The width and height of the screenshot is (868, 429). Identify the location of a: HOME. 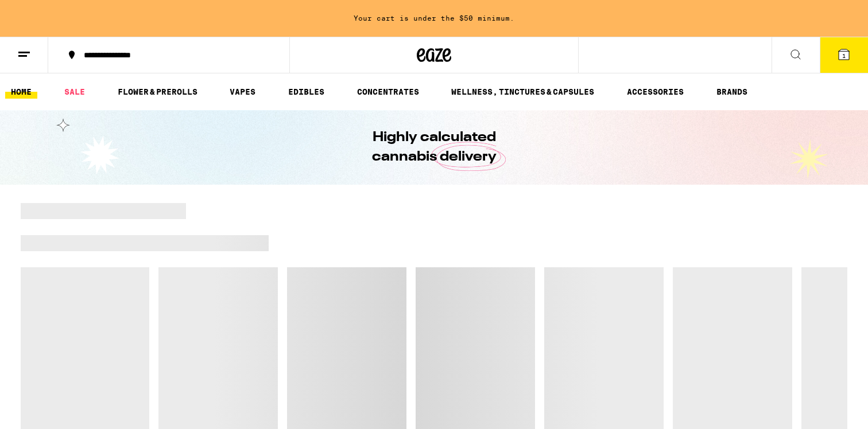
(21, 92).